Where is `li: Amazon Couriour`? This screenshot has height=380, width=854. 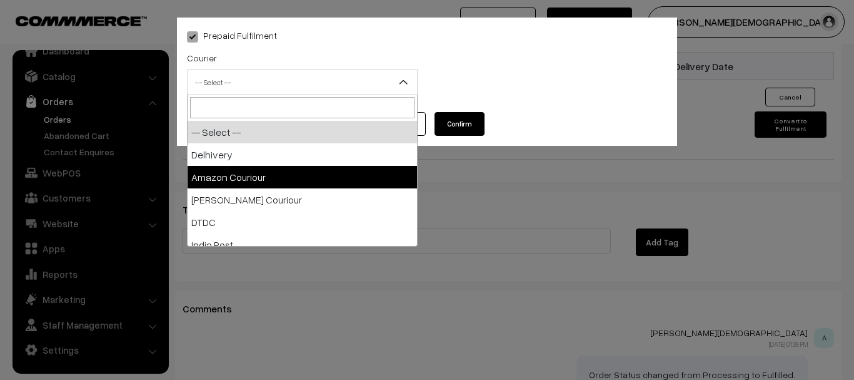
li: Amazon Couriour is located at coordinates (302, 177).